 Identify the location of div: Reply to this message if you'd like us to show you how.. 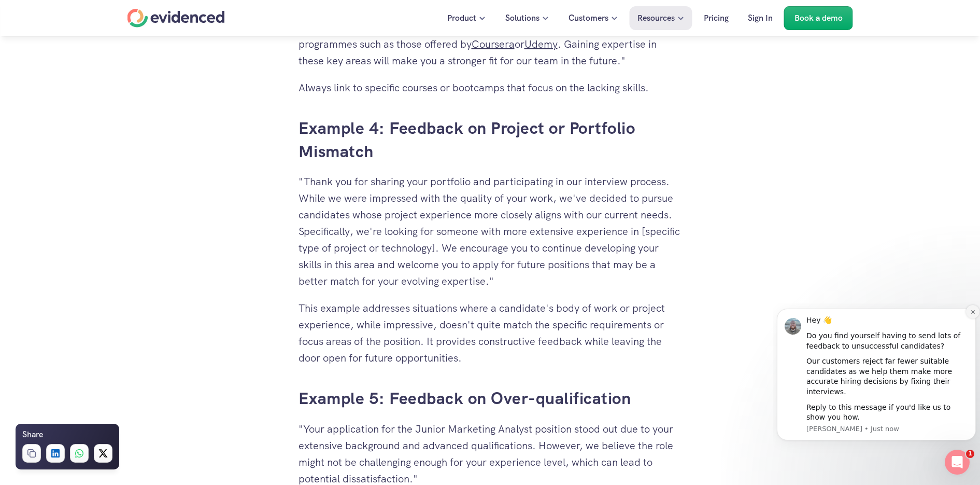
(114, 109).